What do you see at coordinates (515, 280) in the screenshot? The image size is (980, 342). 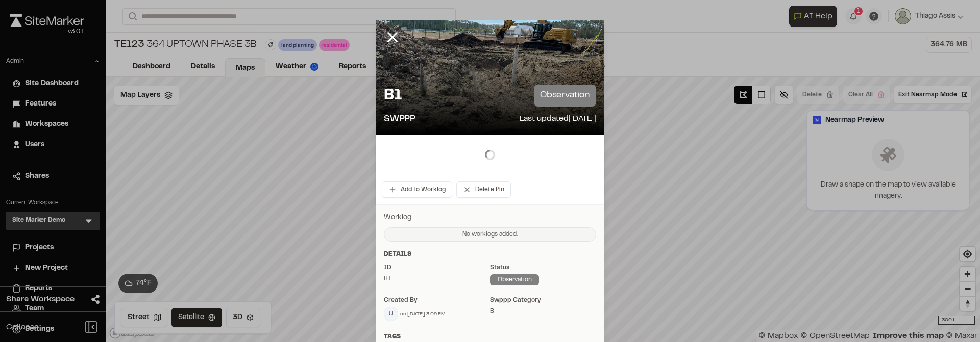 I see `div: observation` at bounding box center [515, 280].